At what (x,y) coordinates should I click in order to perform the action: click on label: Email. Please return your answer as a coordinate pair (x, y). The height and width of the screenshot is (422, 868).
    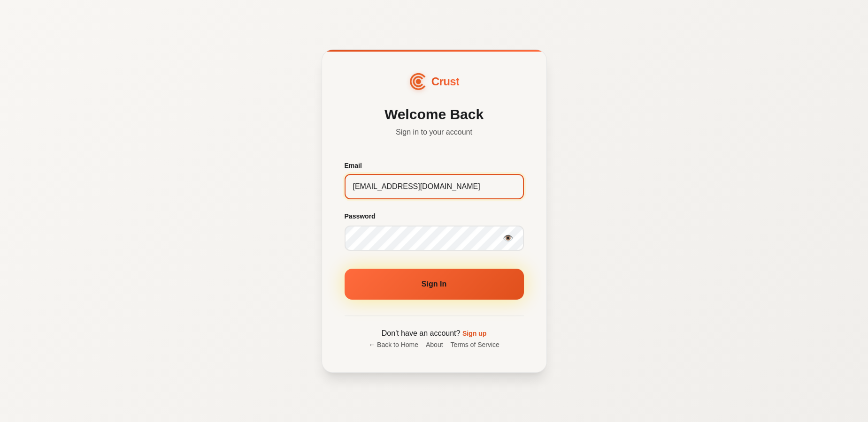
    Looking at the image, I should click on (434, 166).